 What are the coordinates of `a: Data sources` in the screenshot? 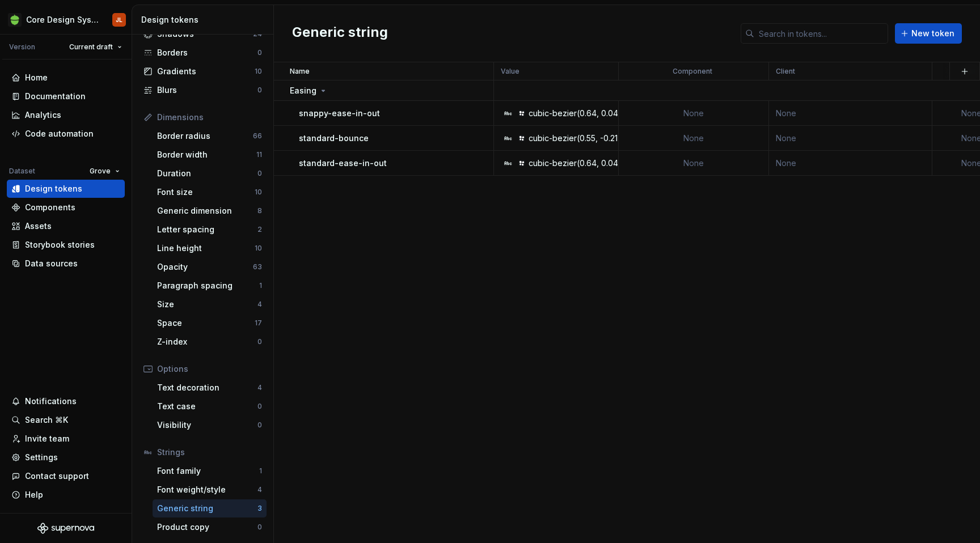 It's located at (66, 264).